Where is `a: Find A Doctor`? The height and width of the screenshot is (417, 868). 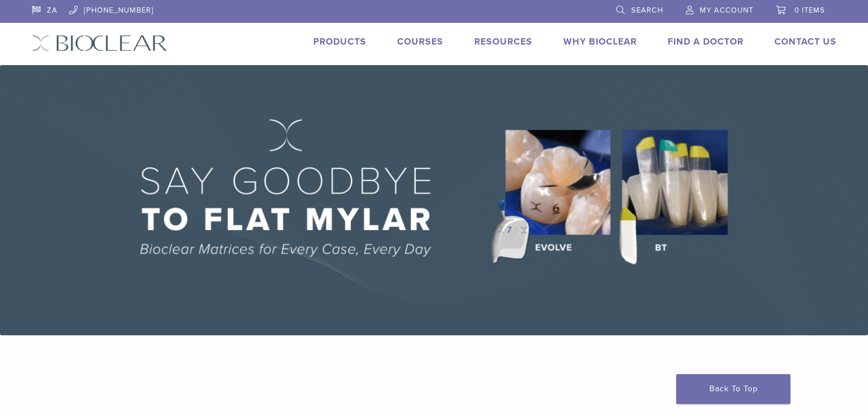 a: Find A Doctor is located at coordinates (705, 42).